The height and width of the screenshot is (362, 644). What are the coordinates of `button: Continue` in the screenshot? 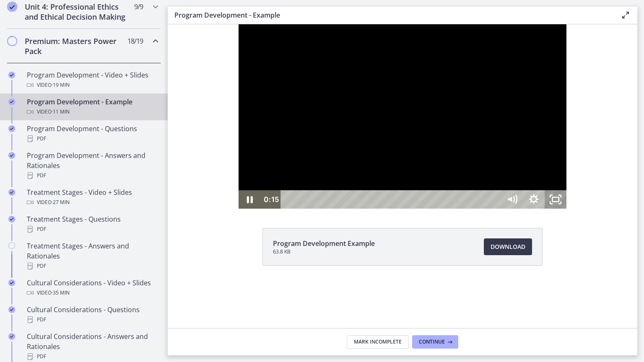 It's located at (435, 342).